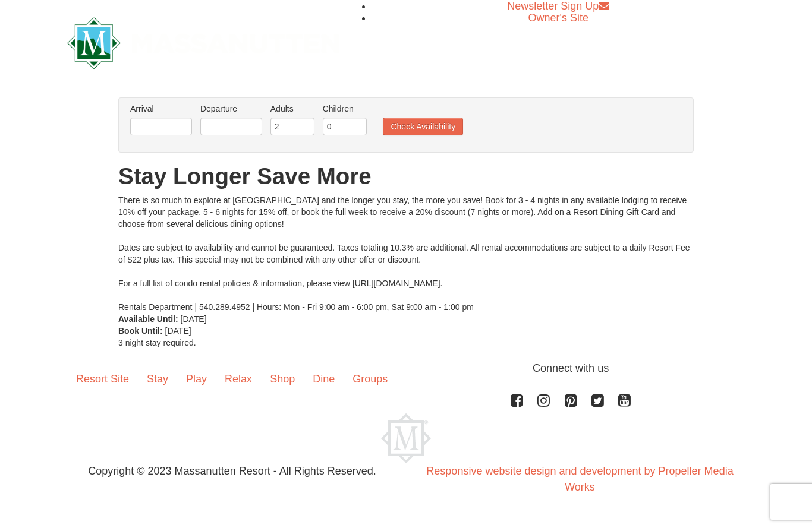 This screenshot has width=812, height=528. Describe the element at coordinates (161, 109) in the screenshot. I see `label: Arrival` at that location.